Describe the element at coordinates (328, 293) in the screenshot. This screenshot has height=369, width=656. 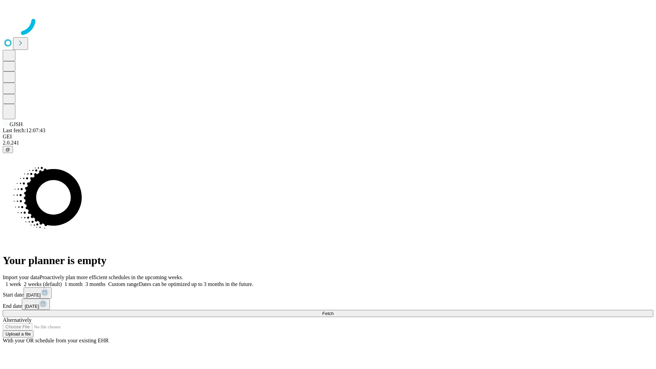
I see `div: Start date` at that location.